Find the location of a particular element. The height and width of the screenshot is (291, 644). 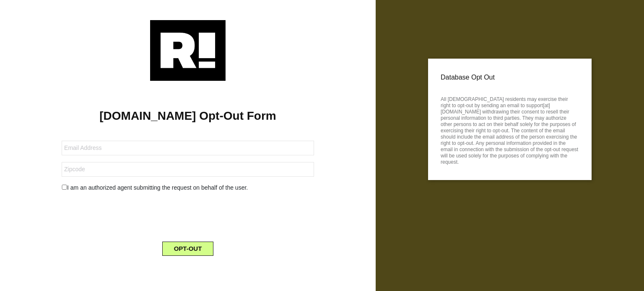

p: Database Opt Out is located at coordinates (510, 78).